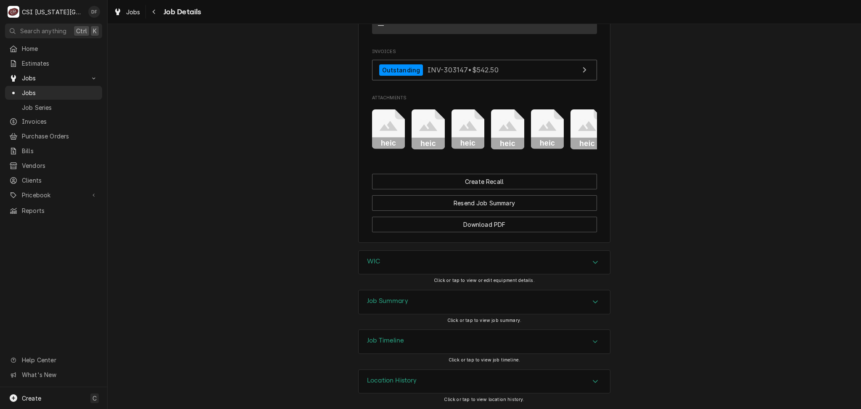 The height and width of the screenshot is (409, 861). What do you see at coordinates (59, 359) in the screenshot?
I see `span: Help Center` at bounding box center [59, 359].